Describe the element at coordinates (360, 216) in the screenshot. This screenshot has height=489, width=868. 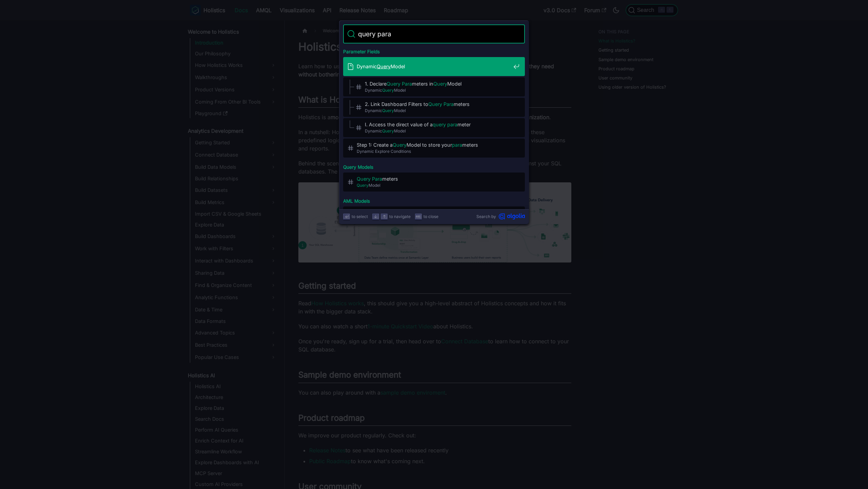
I see `span: to select` at that location.